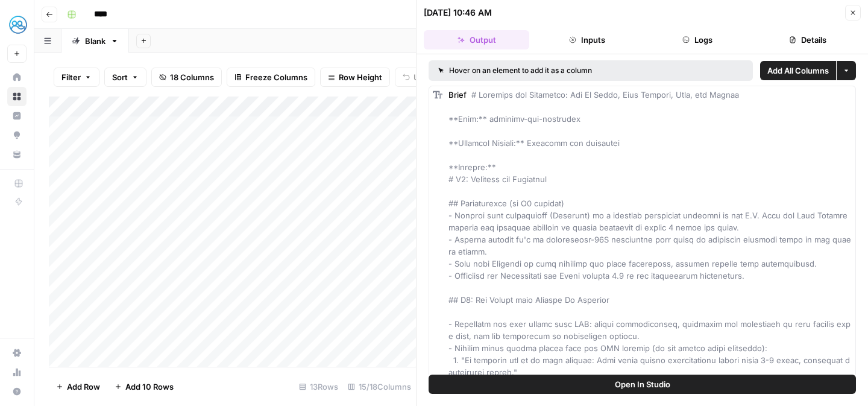 Image resolution: width=868 pixels, height=406 pixels. What do you see at coordinates (476, 40) in the screenshot?
I see `button: Output` at bounding box center [476, 40].